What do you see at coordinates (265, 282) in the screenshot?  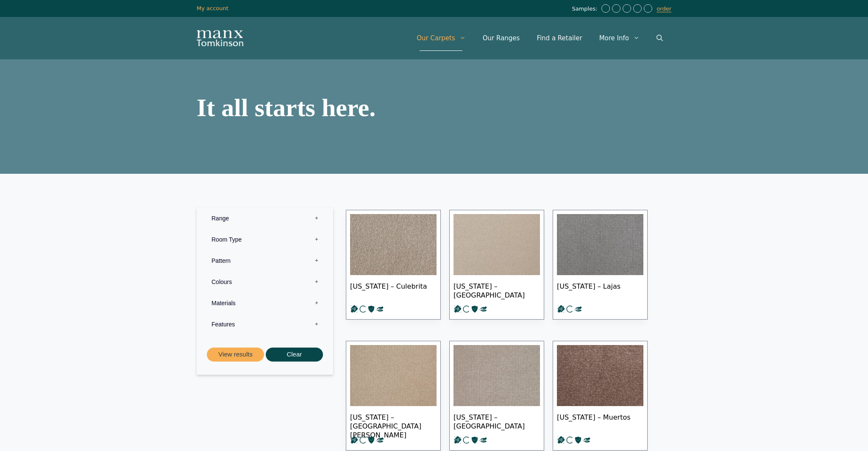 I see `label: Colours` at bounding box center [265, 282].